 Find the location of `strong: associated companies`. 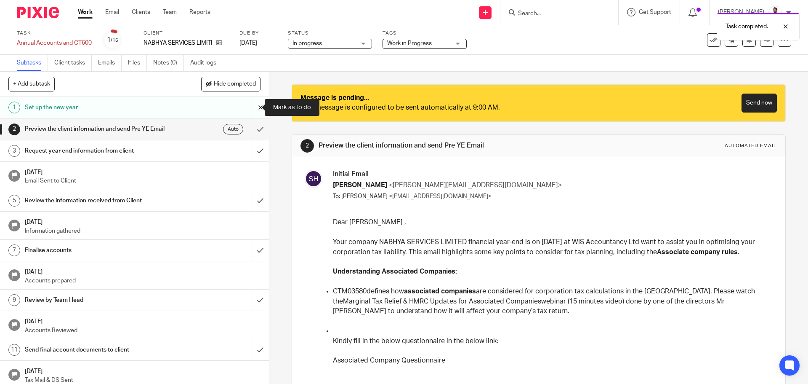

strong: associated companies is located at coordinates (440, 291).